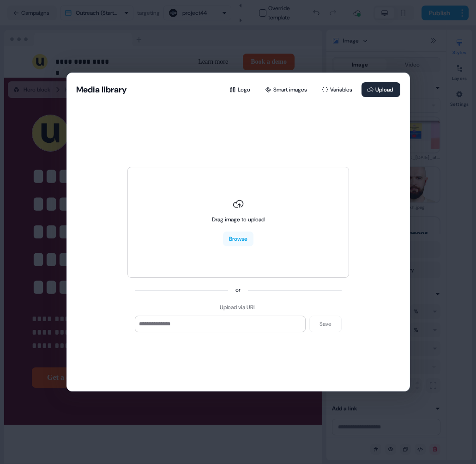  I want to click on button: Variables, so click(338, 89).